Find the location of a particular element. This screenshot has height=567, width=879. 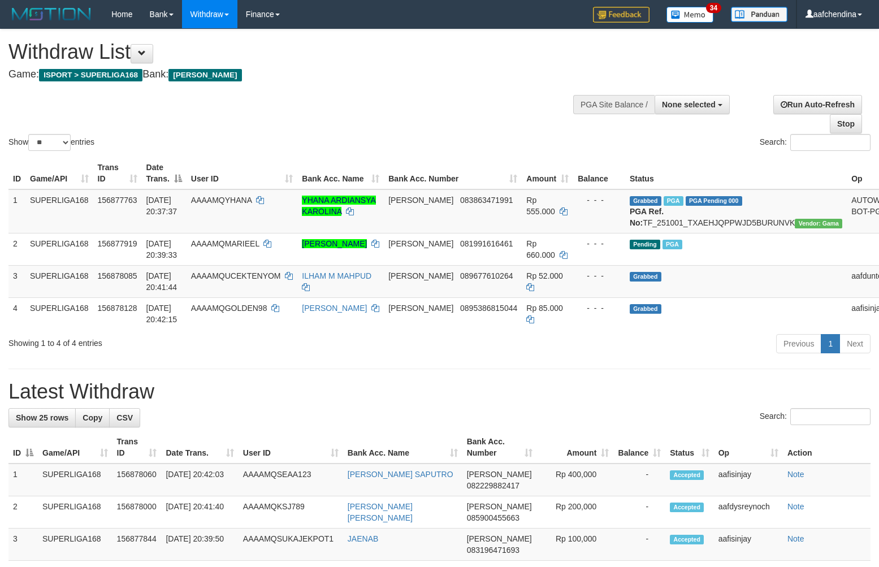

span: CSV is located at coordinates (124, 418).